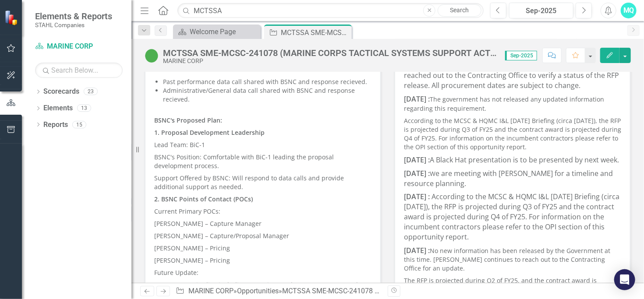  Describe the element at coordinates (330, 11) in the screenshot. I see `input: Search ClearPoint...` at that location.